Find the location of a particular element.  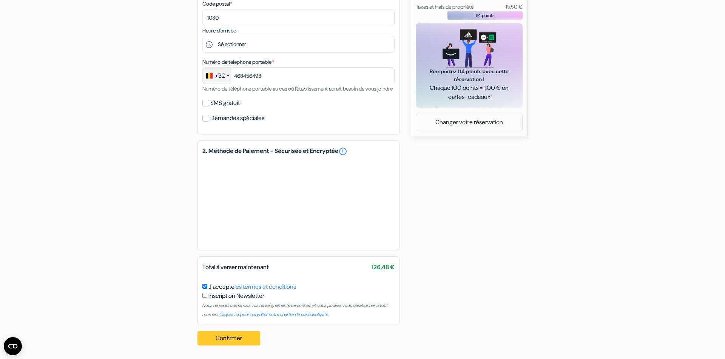

label: Inscription Newsletter is located at coordinates (236, 296).